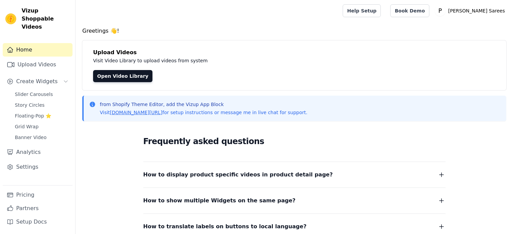  Describe the element at coordinates (225, 227) in the screenshot. I see `span: How to translate labels on buttons to local language?` at that location.